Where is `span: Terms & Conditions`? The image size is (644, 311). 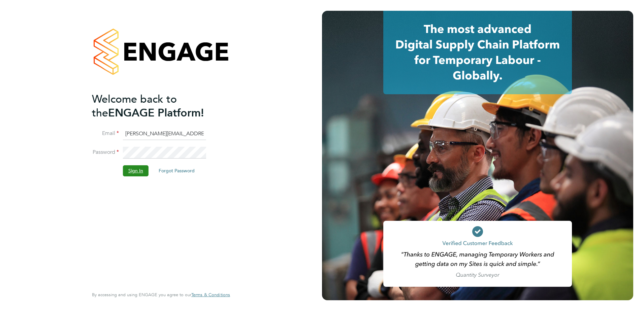 span: Terms & Conditions is located at coordinates (210, 295).